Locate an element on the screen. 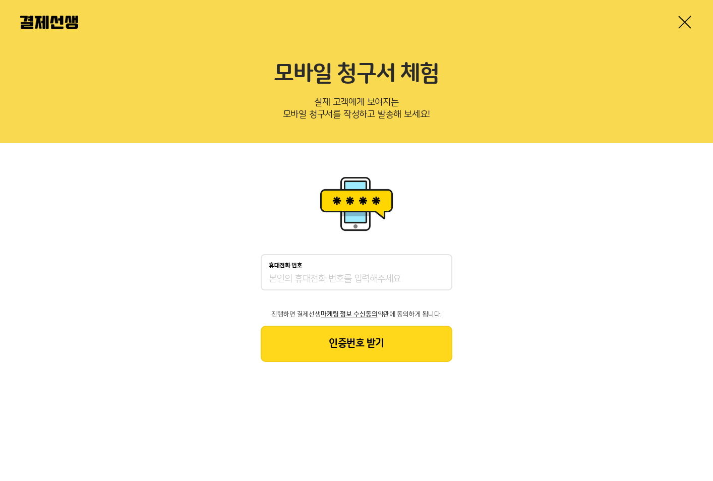  span: 마케팅 정보 수신동의 is located at coordinates (349, 314).